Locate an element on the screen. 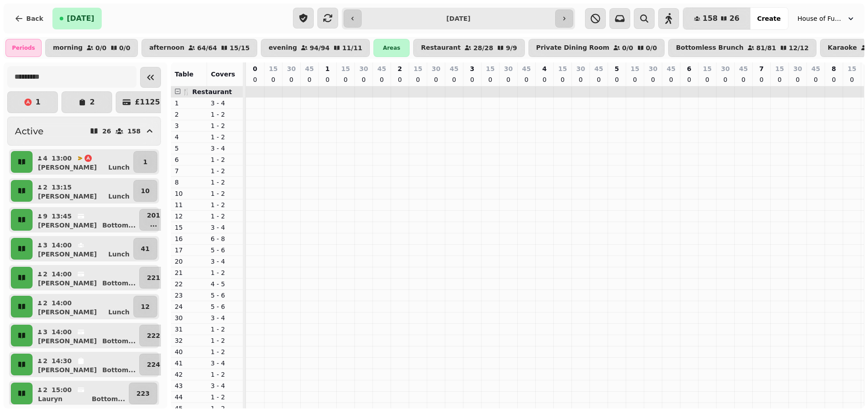 This screenshot has height=412, width=868. p: 3 - 4 is located at coordinates (225, 103).